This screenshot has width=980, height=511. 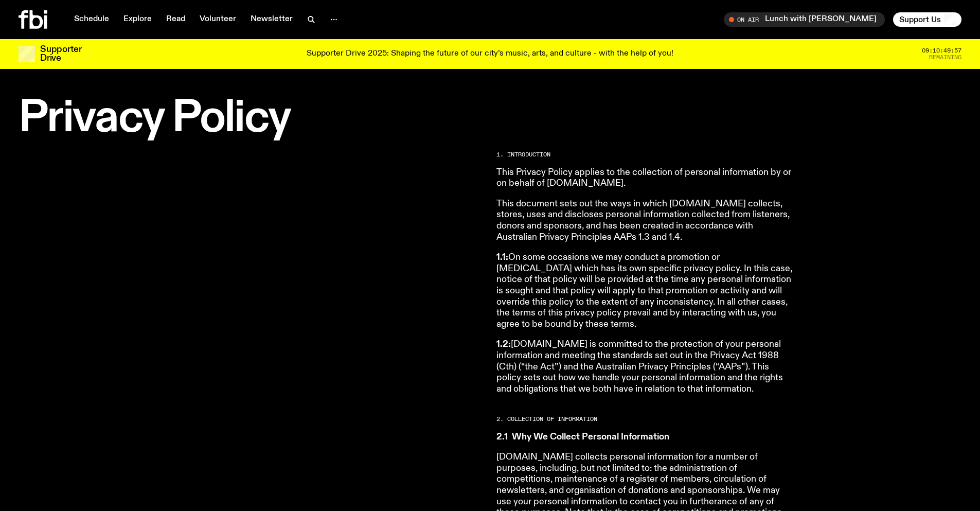 What do you see at coordinates (271, 20) in the screenshot?
I see `a: Newsletter` at bounding box center [271, 20].